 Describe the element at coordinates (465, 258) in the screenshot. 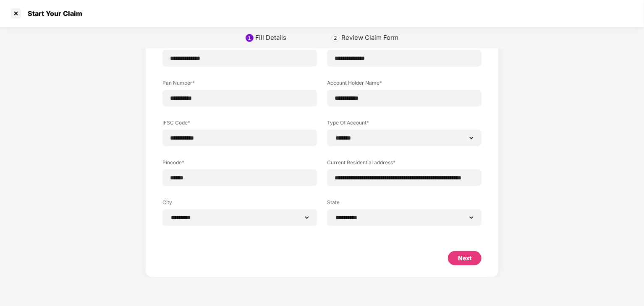

I see `div: Next` at that location.